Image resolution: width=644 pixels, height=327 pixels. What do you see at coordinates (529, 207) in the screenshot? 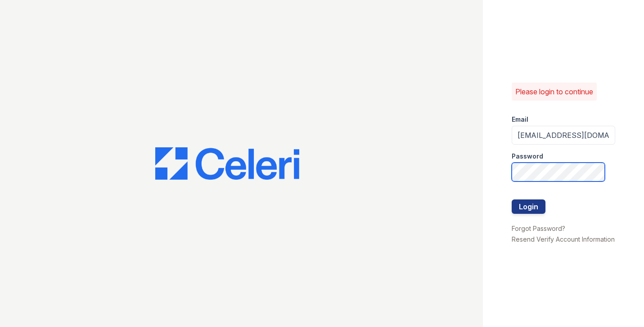
I see `button: Login` at bounding box center [529, 207].